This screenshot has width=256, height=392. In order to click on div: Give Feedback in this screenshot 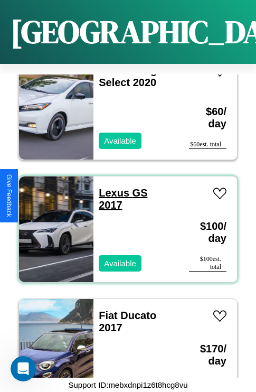, I will do `click(9, 196)`.